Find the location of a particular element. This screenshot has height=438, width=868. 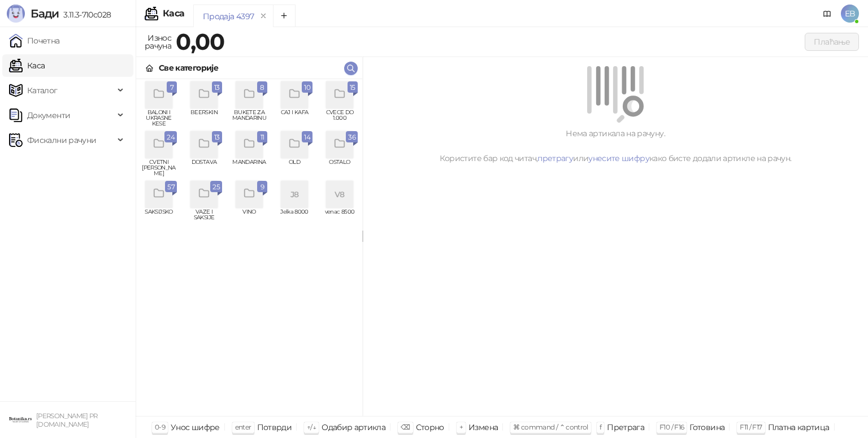

div: Потврди is located at coordinates (274, 427).